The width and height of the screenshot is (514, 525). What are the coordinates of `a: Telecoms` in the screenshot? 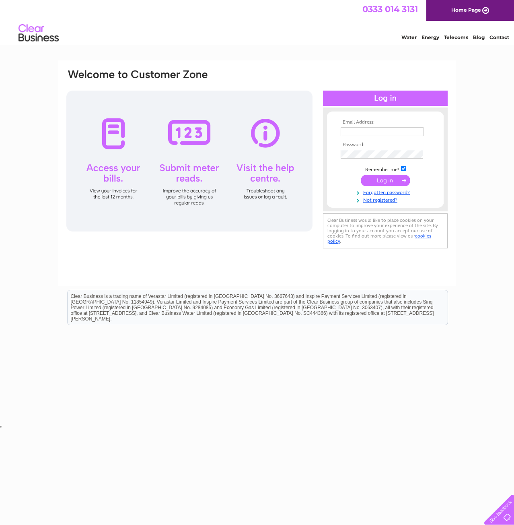 It's located at (456, 37).